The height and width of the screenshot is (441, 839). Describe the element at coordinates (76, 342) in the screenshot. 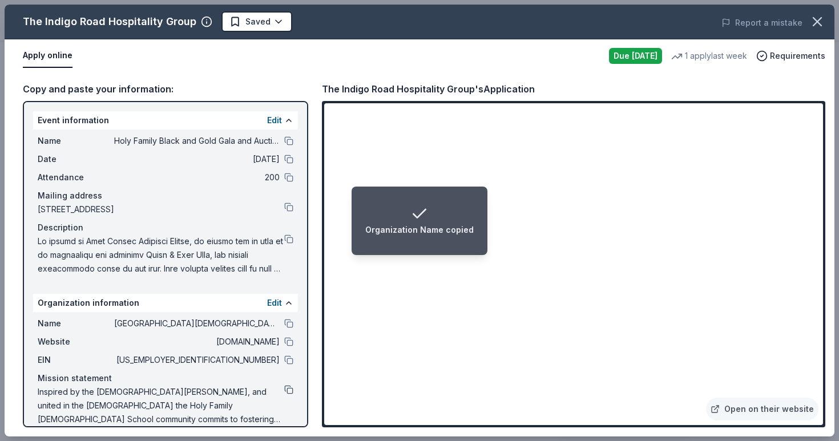

I see `span: Website` at that location.